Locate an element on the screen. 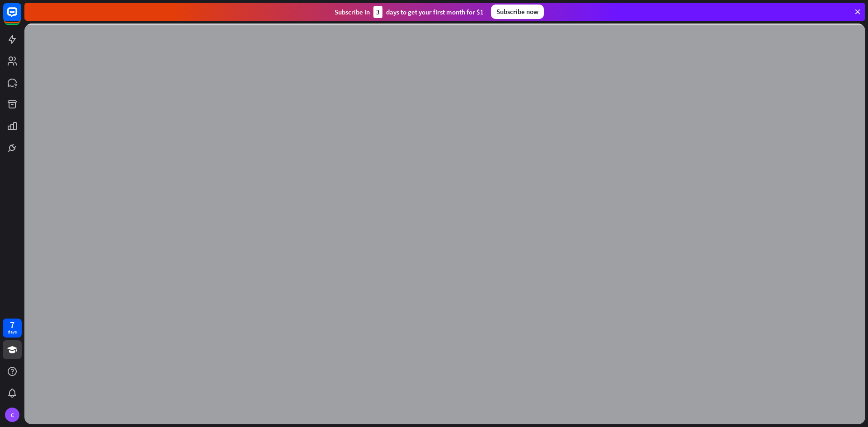  div: Subscribe in days to get your first month for $1 is located at coordinates (409, 12).